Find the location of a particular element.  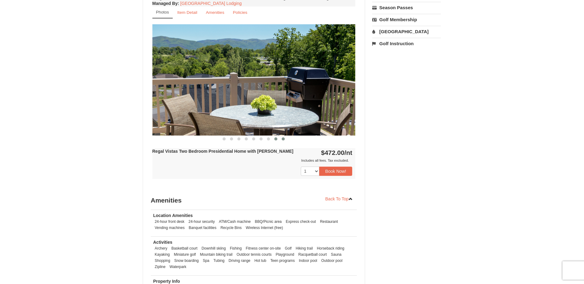

li: Fishing is located at coordinates (236, 249).